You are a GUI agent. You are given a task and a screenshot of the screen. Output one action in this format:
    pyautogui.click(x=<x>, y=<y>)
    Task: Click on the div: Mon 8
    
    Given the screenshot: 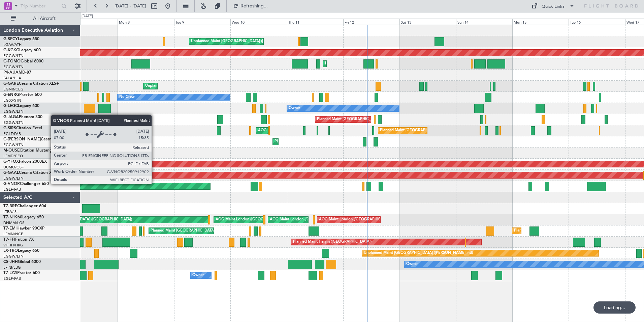 What is the action you would take?
    pyautogui.click(x=145, y=22)
    